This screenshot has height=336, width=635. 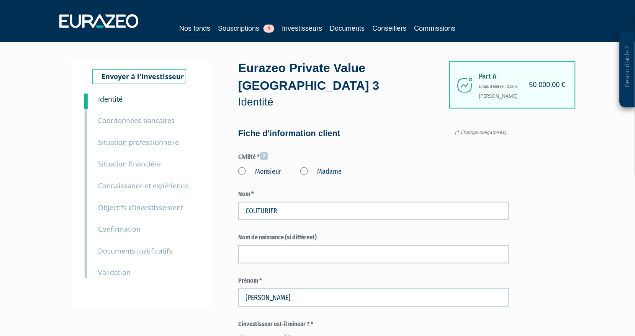 What do you see at coordinates (141, 207) in the screenshot?
I see `small: Objectifs d'investissement` at bounding box center [141, 207].